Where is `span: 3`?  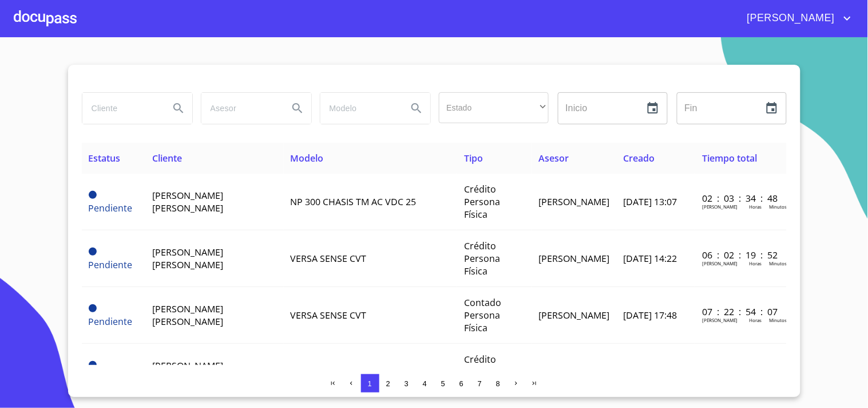
span: 3 is located at coordinates (406, 383).